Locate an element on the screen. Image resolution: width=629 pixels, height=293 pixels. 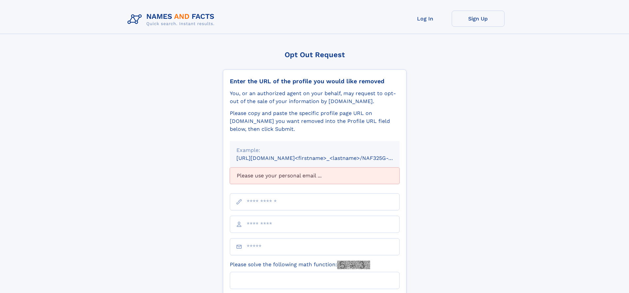
img: Logo Names and Facts is located at coordinates (172, 19).